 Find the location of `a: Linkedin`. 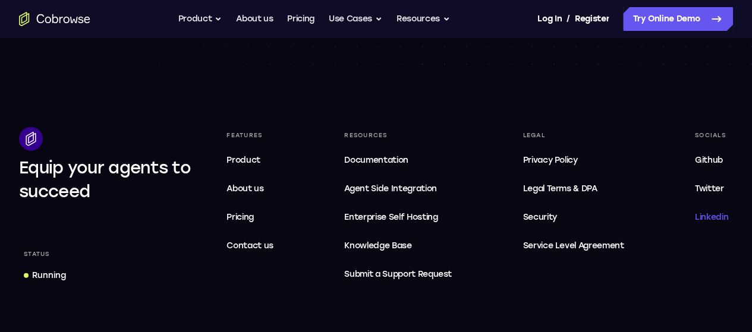

a: Linkedin is located at coordinates (712, 218).